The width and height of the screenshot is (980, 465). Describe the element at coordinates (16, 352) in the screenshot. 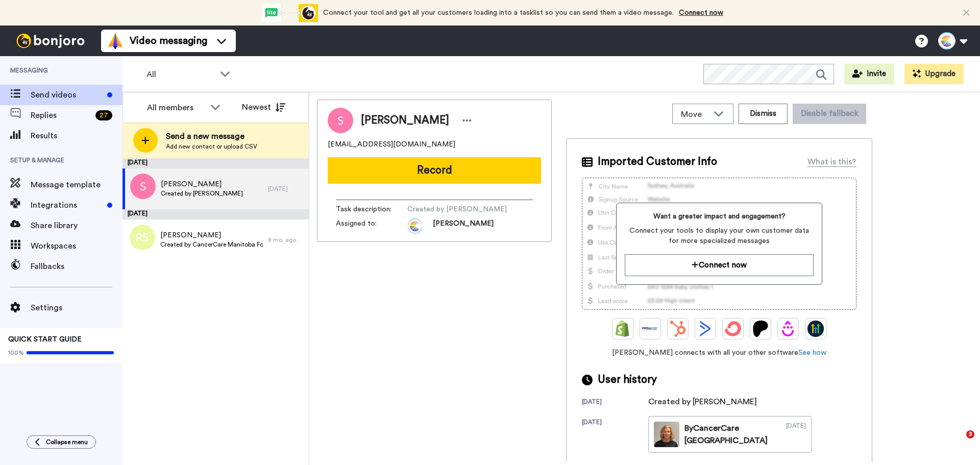

I see `span: 100%` at that location.